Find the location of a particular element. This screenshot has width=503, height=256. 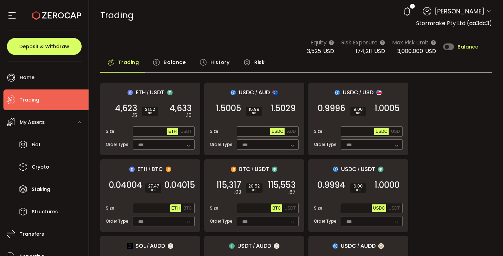

span: 4,633 is located at coordinates (180, 108).